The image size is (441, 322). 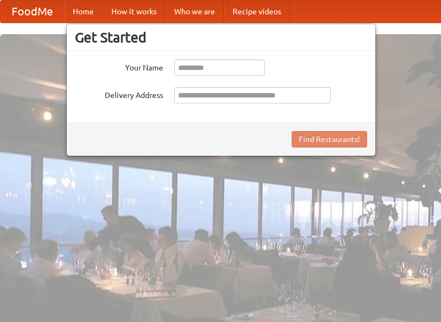 What do you see at coordinates (221, 37) in the screenshot?
I see `h3: Get Started` at bounding box center [221, 37].